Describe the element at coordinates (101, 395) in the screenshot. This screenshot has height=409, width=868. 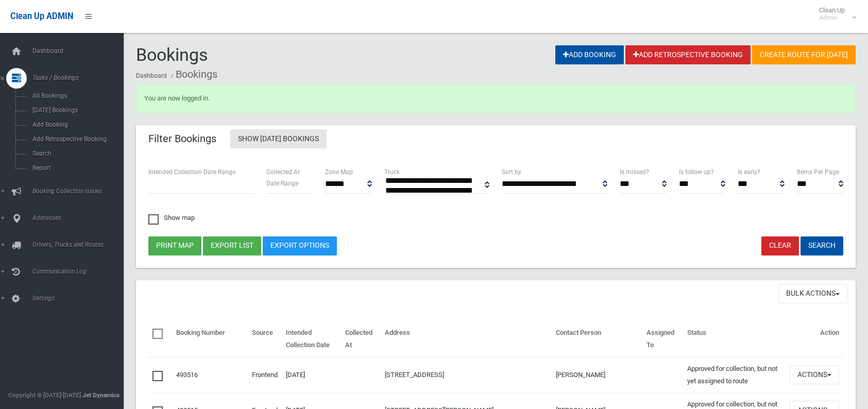
I see `strong: Jet Dynamics` at that location.